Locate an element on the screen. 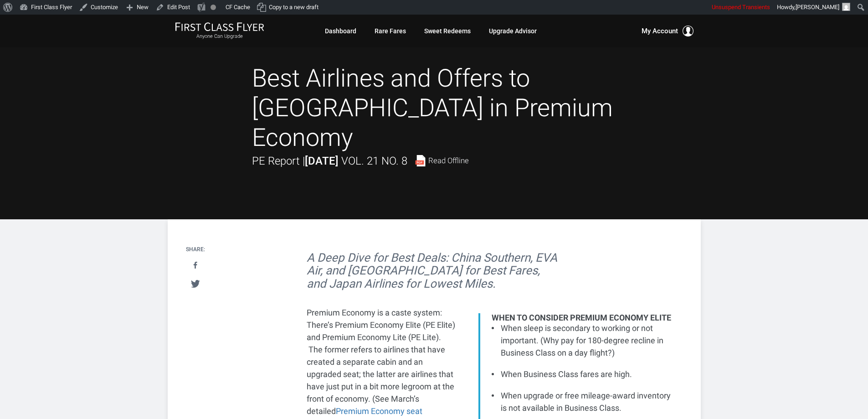  img: pdf-file.svg is located at coordinates (420, 160).